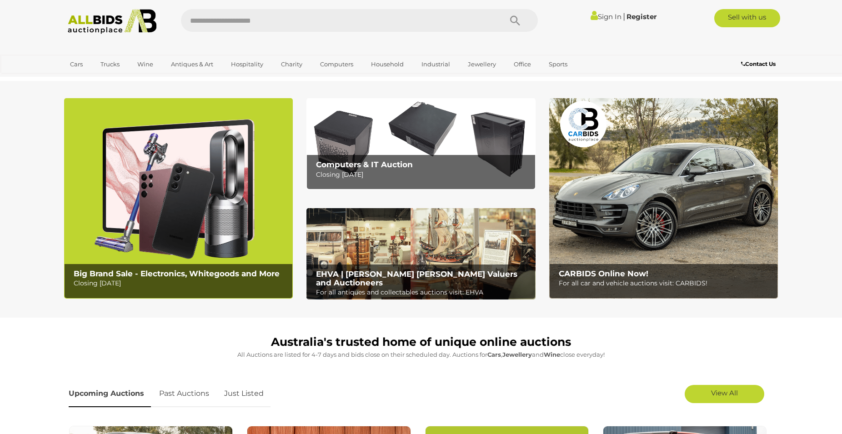 Image resolution: width=842 pixels, height=434 pixels. I want to click on p: For all antiques and collectables auctions visit: EHVA, so click(423, 292).